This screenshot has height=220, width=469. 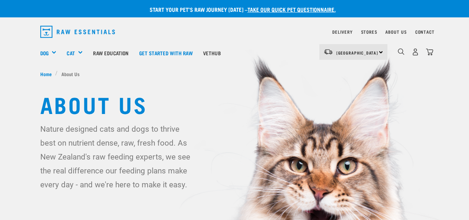 I want to click on a: Raw Education, so click(x=111, y=53).